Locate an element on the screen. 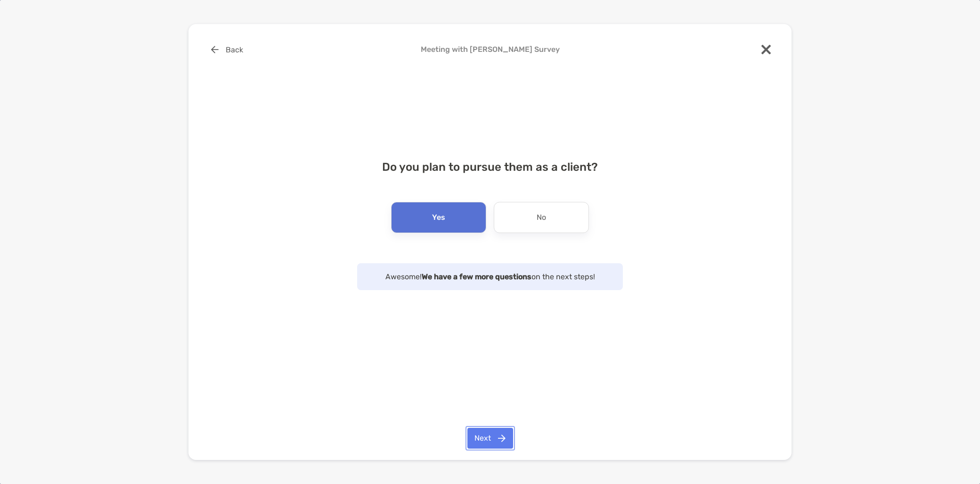  p: No is located at coordinates (541, 218).